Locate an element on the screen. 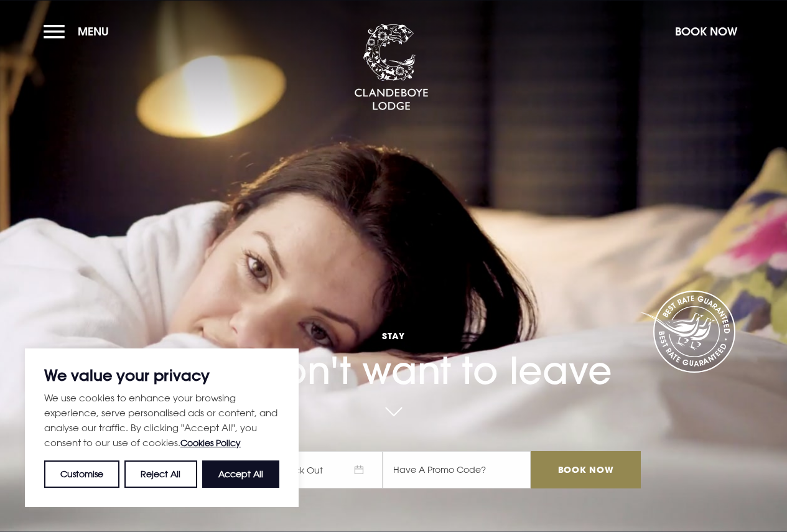 This screenshot has width=787, height=532. img: Clandeboye Lodge is located at coordinates (391, 68).